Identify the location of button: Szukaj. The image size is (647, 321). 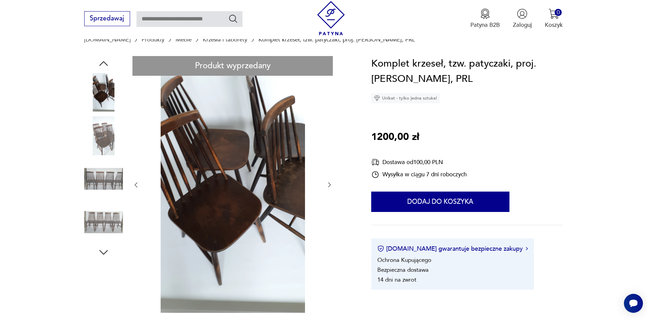
(233, 18).